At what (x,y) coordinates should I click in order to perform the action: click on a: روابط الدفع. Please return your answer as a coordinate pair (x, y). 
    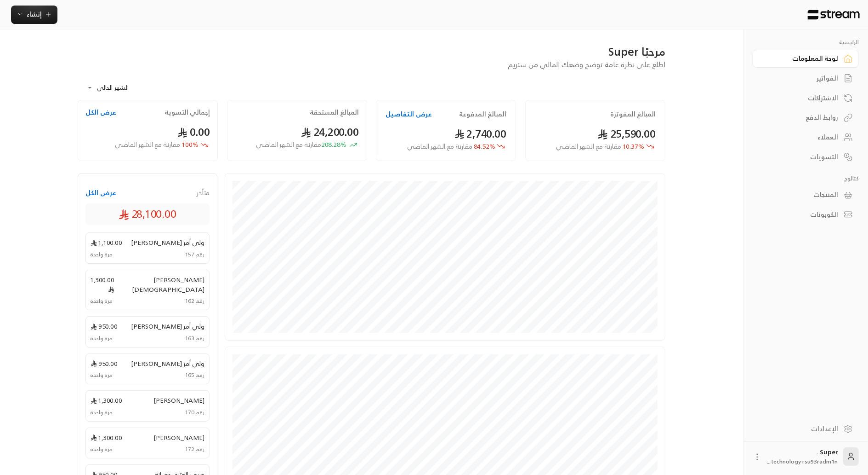
    Looking at the image, I should click on (806, 117).